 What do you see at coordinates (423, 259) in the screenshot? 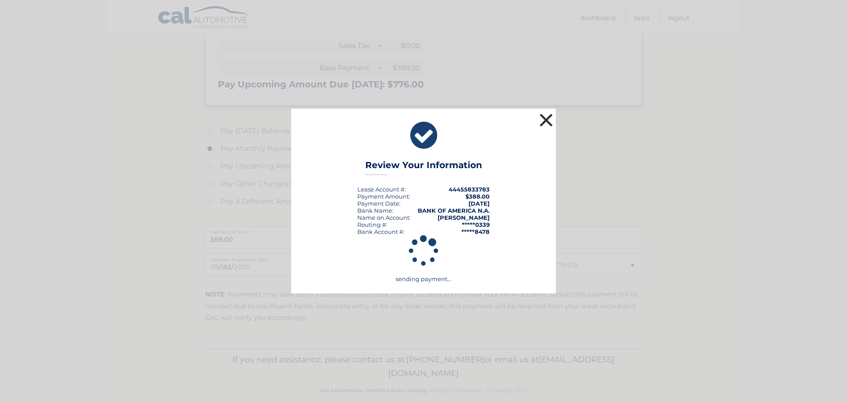
I see `div: sending payment...` at bounding box center [423, 259].